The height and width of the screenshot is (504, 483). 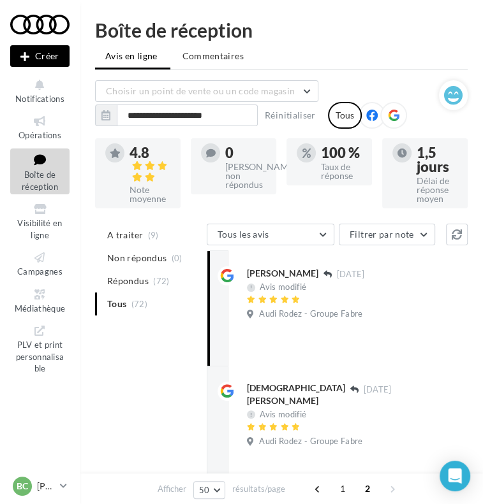 I want to click on span: 50, so click(x=204, y=490).